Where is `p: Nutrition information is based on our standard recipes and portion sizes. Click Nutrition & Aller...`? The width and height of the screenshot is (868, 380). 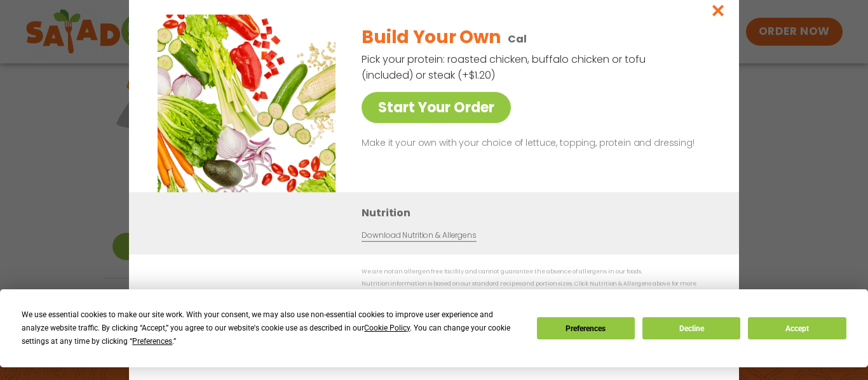 p: Nutrition information is based on our standard recipes and portion sizes. Click Nutrition & Aller... is located at coordinates (537, 289).